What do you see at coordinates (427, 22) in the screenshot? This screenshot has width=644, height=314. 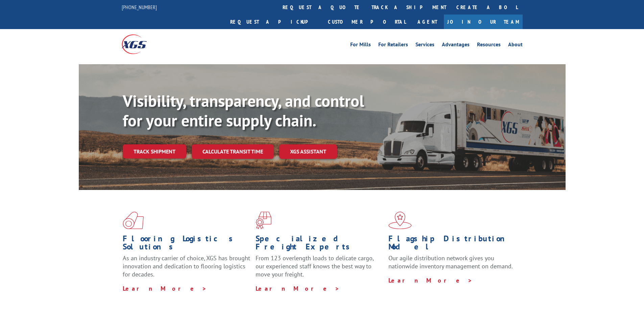 I see `a: Agent` at bounding box center [427, 22].